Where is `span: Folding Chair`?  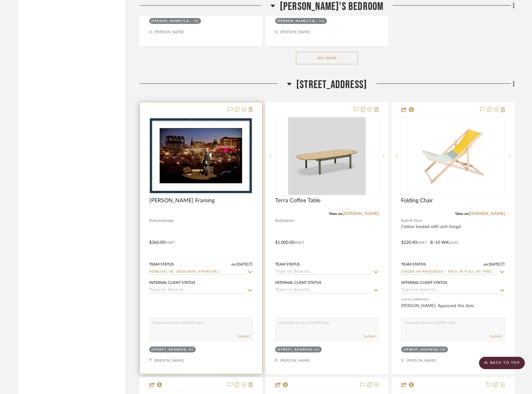
span: Folding Chair is located at coordinates (417, 201).